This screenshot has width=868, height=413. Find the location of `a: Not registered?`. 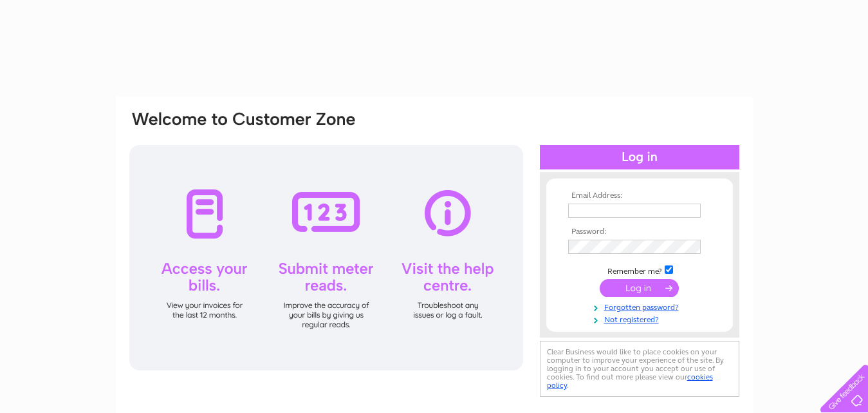

a: Not registered? is located at coordinates (641, 318).